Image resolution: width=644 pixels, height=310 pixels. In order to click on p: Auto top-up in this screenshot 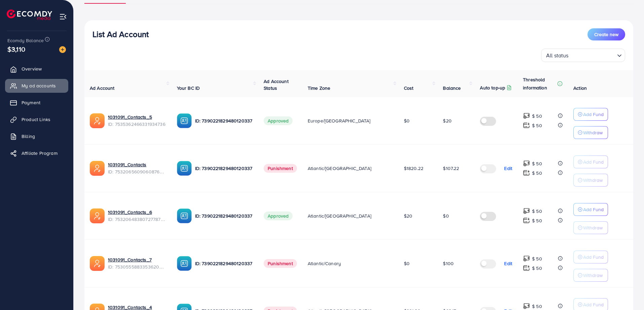, I will do `click(493, 87)`.